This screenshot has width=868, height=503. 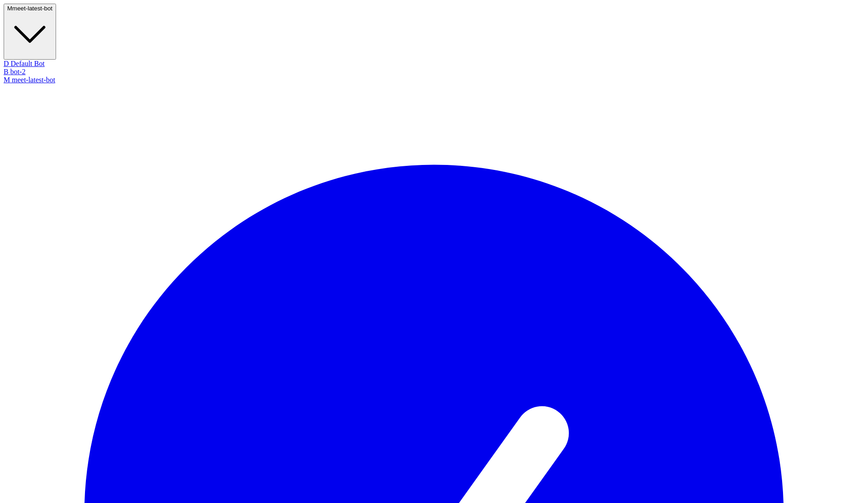 What do you see at coordinates (30, 32) in the screenshot?
I see `button: Mmeet-latest-bot` at bounding box center [30, 32].